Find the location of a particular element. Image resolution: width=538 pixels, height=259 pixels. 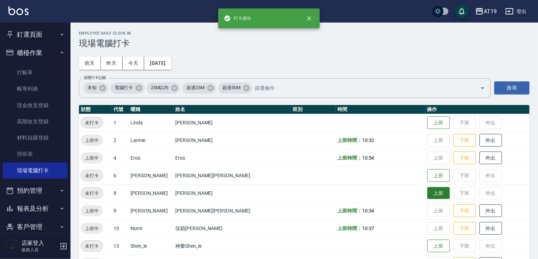

td: Shen_le is located at coordinates (151, 246).